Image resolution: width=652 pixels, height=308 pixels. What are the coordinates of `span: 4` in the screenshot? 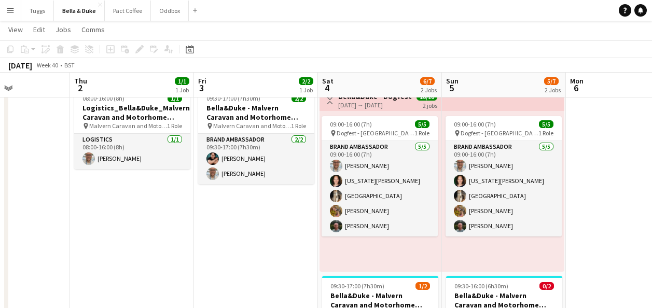 It's located at (327, 88).